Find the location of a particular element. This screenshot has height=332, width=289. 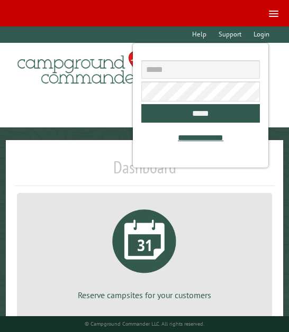

a: Login is located at coordinates (261, 34).